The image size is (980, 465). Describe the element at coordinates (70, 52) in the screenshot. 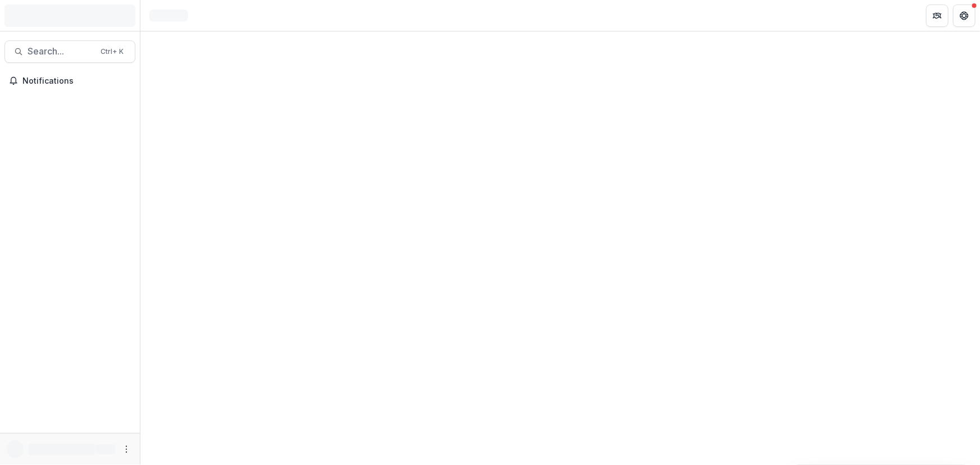

I see `button: Search...` at that location.